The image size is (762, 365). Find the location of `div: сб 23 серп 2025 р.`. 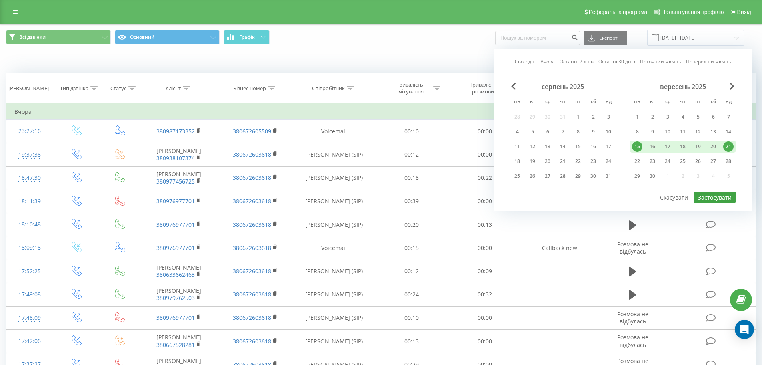

div: сб 23 серп 2025 р. is located at coordinates (594, 161).